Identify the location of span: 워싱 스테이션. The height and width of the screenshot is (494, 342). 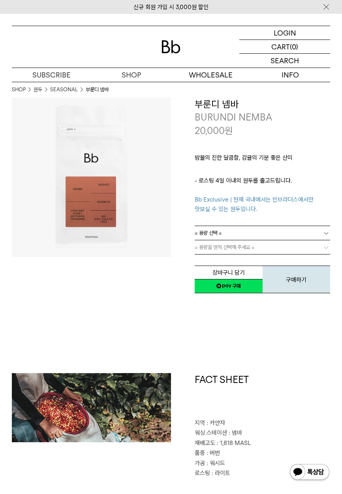
(211, 433).